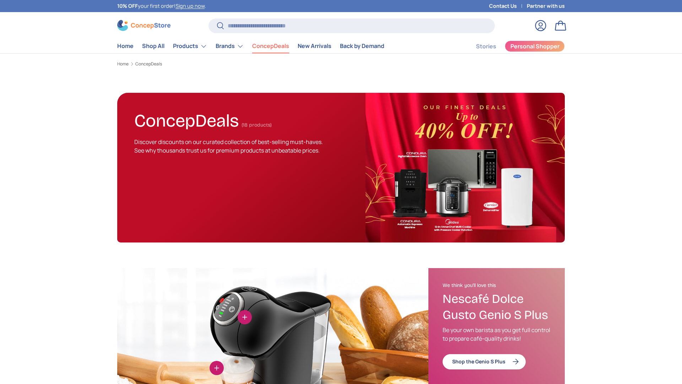 This screenshot has height=384, width=682. What do you see at coordinates (546, 6) in the screenshot?
I see `a: Partner with us` at bounding box center [546, 6].